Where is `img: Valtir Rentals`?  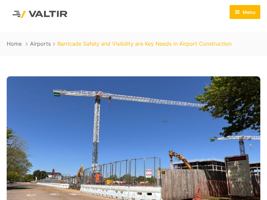 img: Valtir Rentals is located at coordinates (40, 14).